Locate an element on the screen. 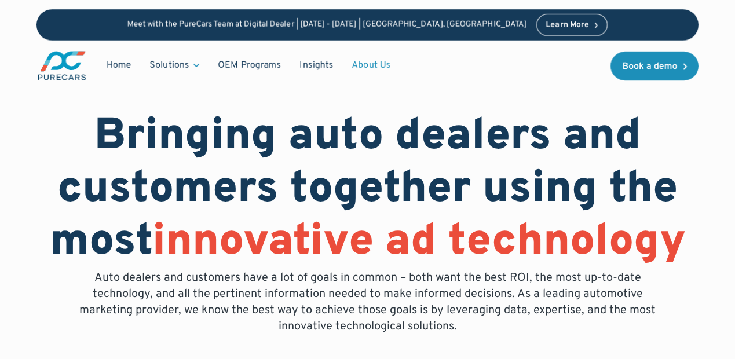 The width and height of the screenshot is (735, 359). div: Book a demo is located at coordinates (650, 67).